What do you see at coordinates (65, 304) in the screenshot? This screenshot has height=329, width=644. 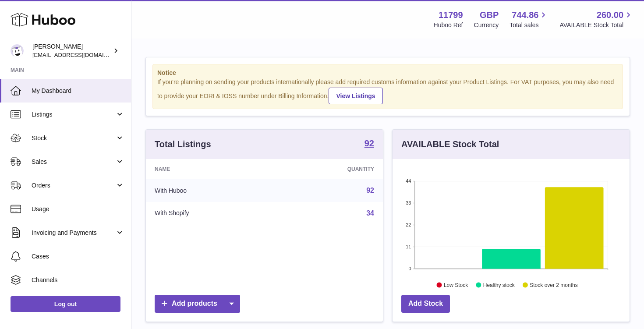 I see `a: Log out` at bounding box center [65, 304].